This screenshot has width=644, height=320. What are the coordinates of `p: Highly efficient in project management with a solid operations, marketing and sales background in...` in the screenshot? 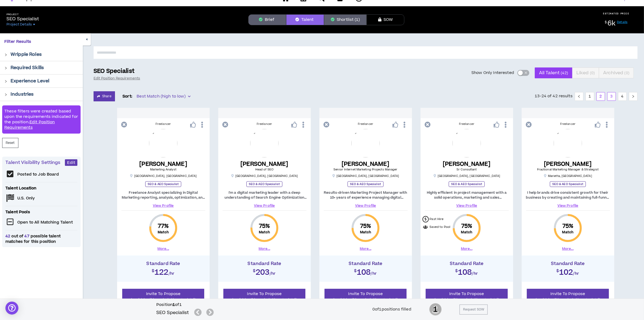 It's located at (467, 195).